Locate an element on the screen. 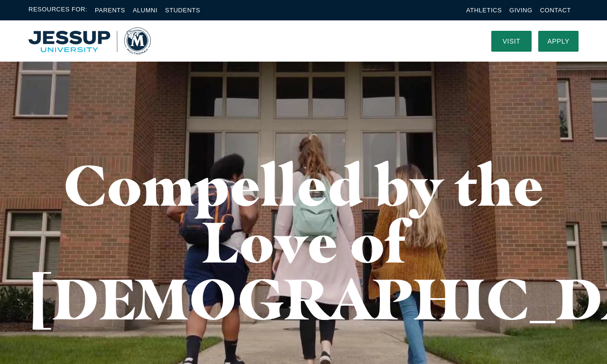 The width and height of the screenshot is (607, 364). a: Parents is located at coordinates (110, 10).